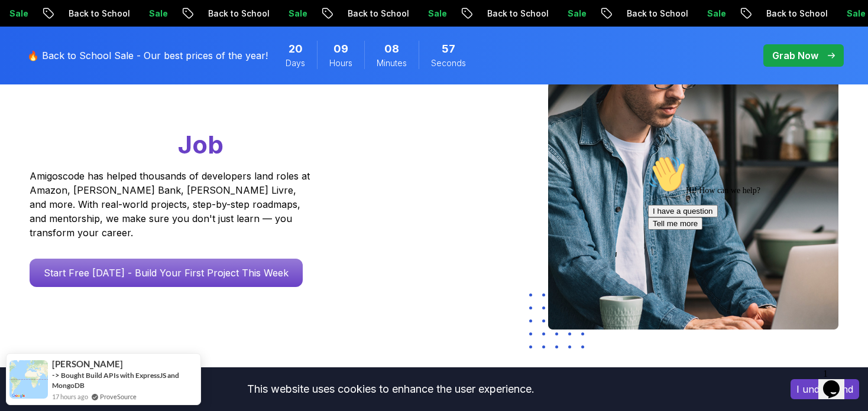 This screenshot has width=868, height=411. What do you see at coordinates (340, 63) in the screenshot?
I see `span: Hours` at bounding box center [340, 63].